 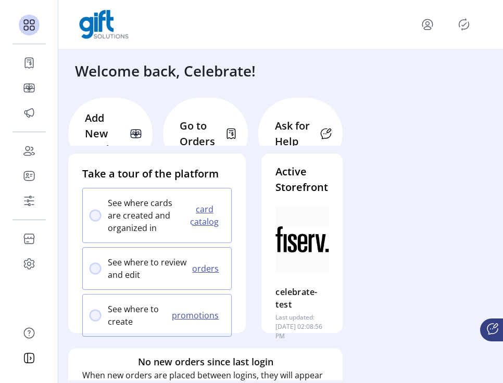 What do you see at coordinates (302, 179) in the screenshot?
I see `h4: Active Storefront` at bounding box center [302, 179].